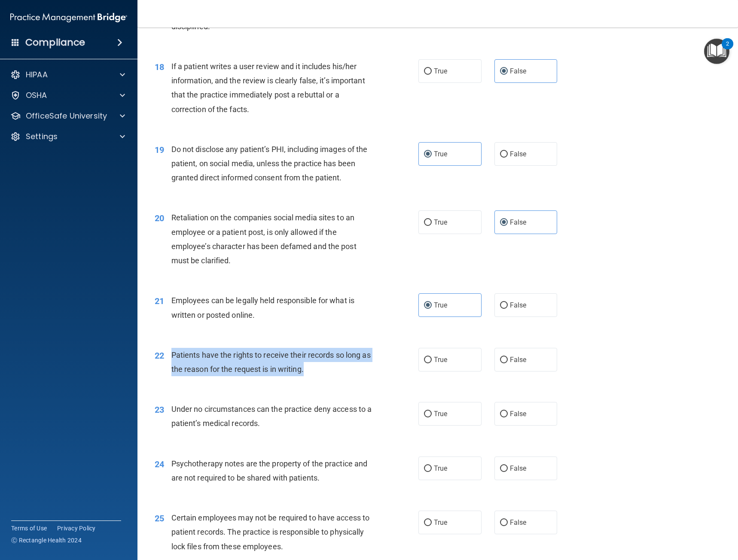 This screenshot has height=560, width=738. I want to click on div: 2, so click(727, 50).